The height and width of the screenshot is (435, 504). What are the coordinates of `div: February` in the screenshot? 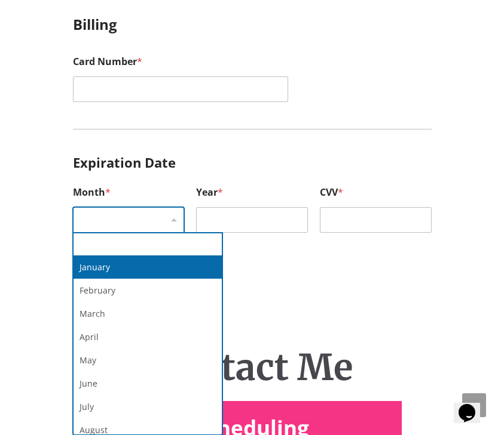 It's located at (147, 290).